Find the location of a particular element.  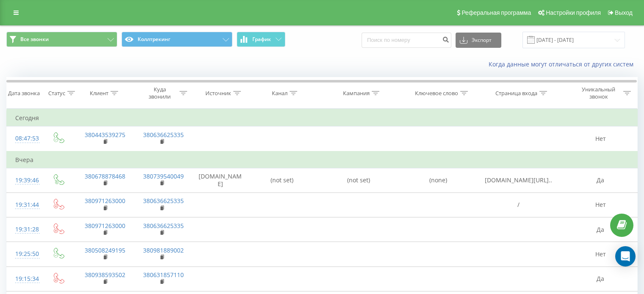

a: 380443539275 is located at coordinates (105, 134).